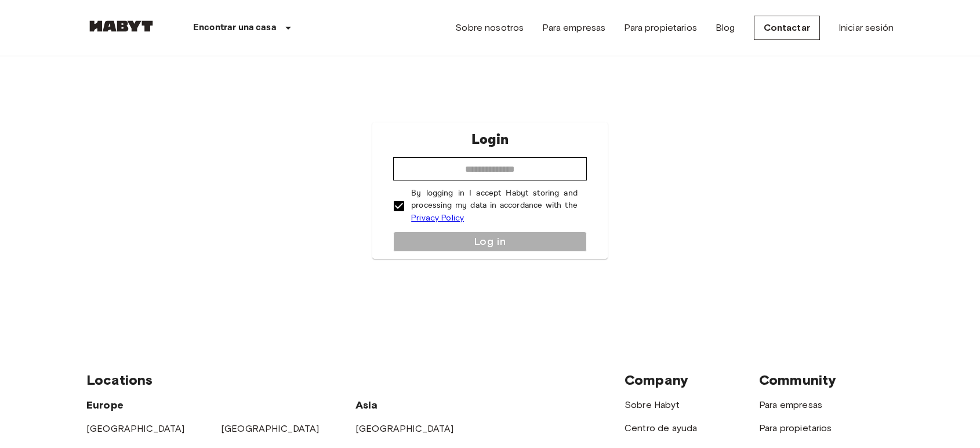 The height and width of the screenshot is (448, 980). I want to click on a: Blog, so click(726, 28).